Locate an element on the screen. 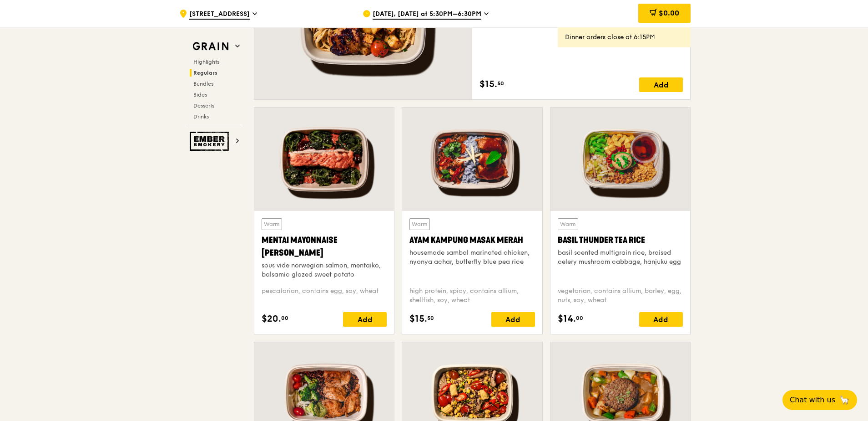  img: Grain web logo is located at coordinates (211, 47).